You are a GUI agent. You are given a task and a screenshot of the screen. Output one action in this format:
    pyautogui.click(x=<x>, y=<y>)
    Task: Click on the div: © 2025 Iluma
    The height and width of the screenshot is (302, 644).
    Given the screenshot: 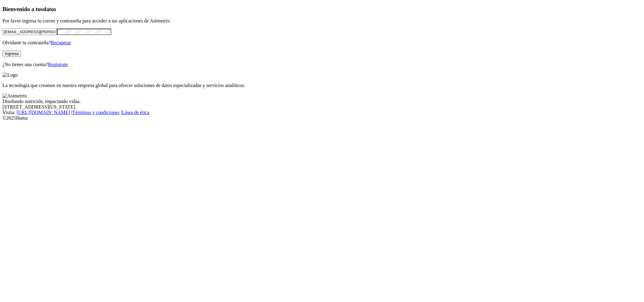 What is the action you would take?
    pyautogui.click(x=322, y=118)
    